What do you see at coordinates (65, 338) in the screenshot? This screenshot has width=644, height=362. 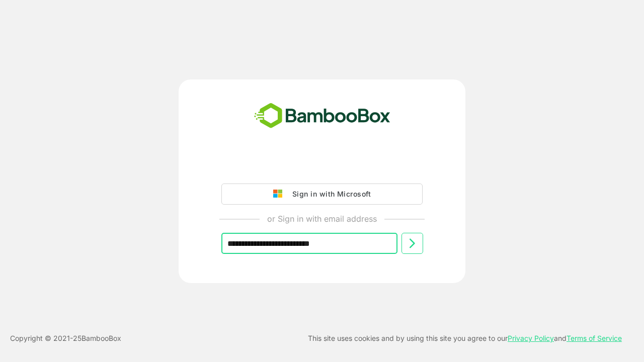 I see `p: Copyright © 2021- 25 BambooBox` at bounding box center [65, 338].